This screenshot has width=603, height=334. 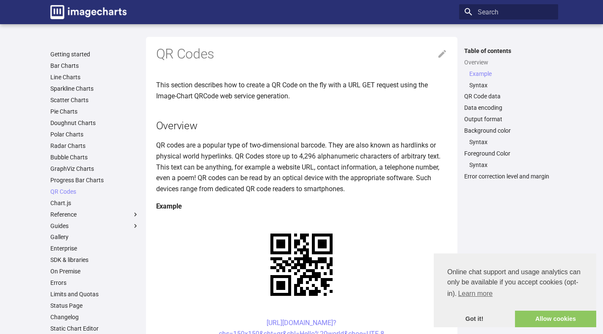 What do you see at coordinates (95, 282) in the screenshot?
I see `a: Errors` at bounding box center [95, 282].